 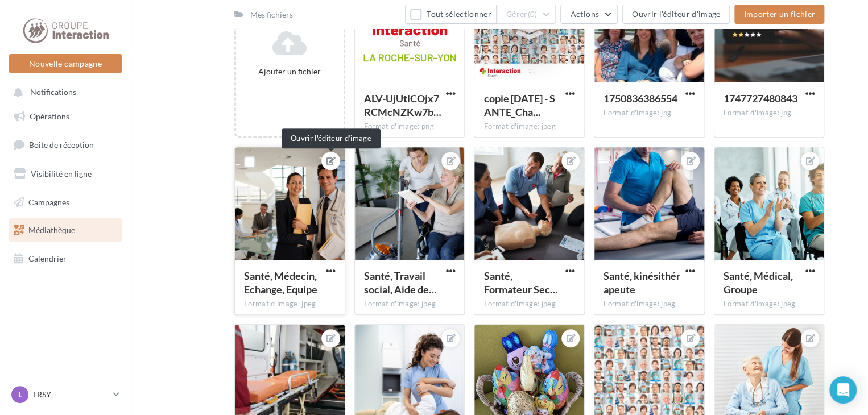 What do you see at coordinates (843, 390) in the screenshot?
I see `div: Open Intercom Messenger` at bounding box center [843, 390].